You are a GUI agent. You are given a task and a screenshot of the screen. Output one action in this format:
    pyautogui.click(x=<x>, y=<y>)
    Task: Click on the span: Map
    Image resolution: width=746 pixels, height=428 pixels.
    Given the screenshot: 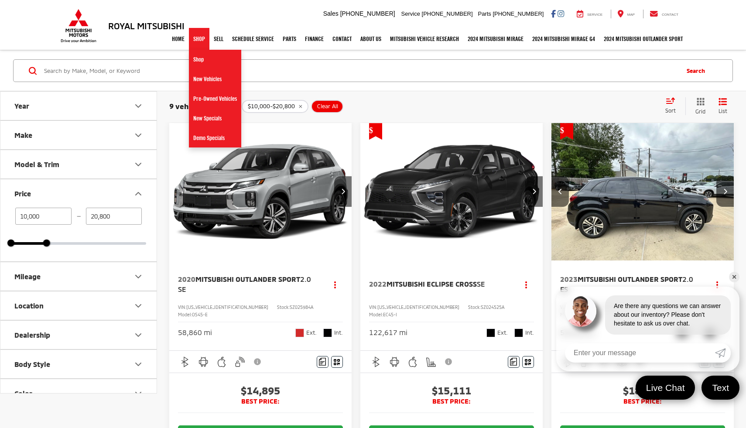 What is the action you would take?
    pyautogui.click(x=631, y=14)
    